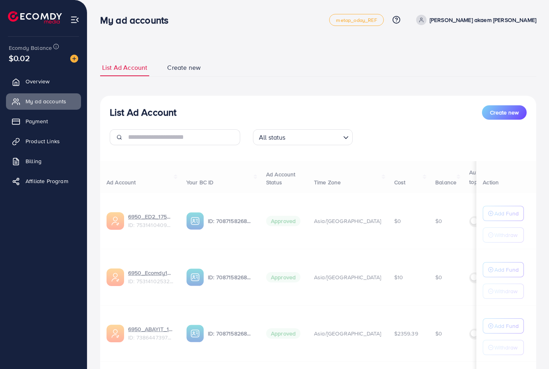 The width and height of the screenshot is (549, 369). Describe the element at coordinates (356, 20) in the screenshot. I see `span: metap_oday_REF` at that location.